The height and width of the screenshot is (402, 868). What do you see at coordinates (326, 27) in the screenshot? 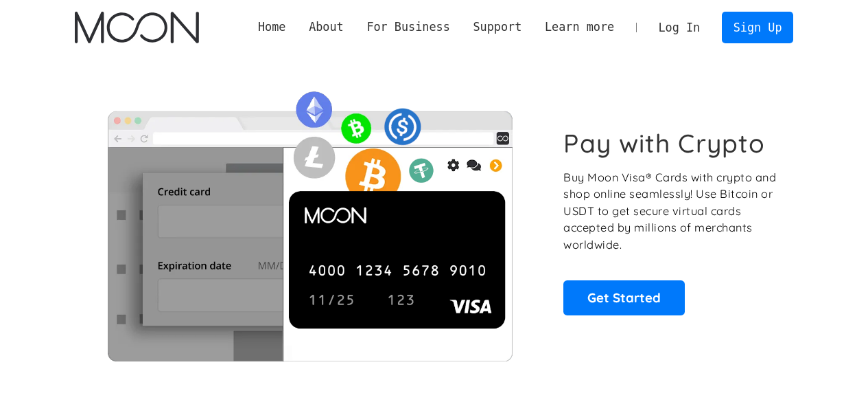
I see `div: About` at bounding box center [326, 27].